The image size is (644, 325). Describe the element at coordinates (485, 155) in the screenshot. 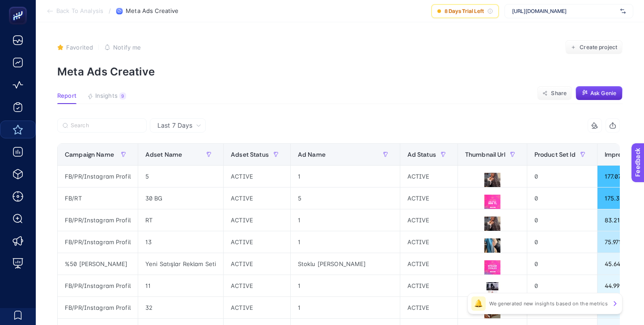

I see `span: Thumbnail Url` at that location.